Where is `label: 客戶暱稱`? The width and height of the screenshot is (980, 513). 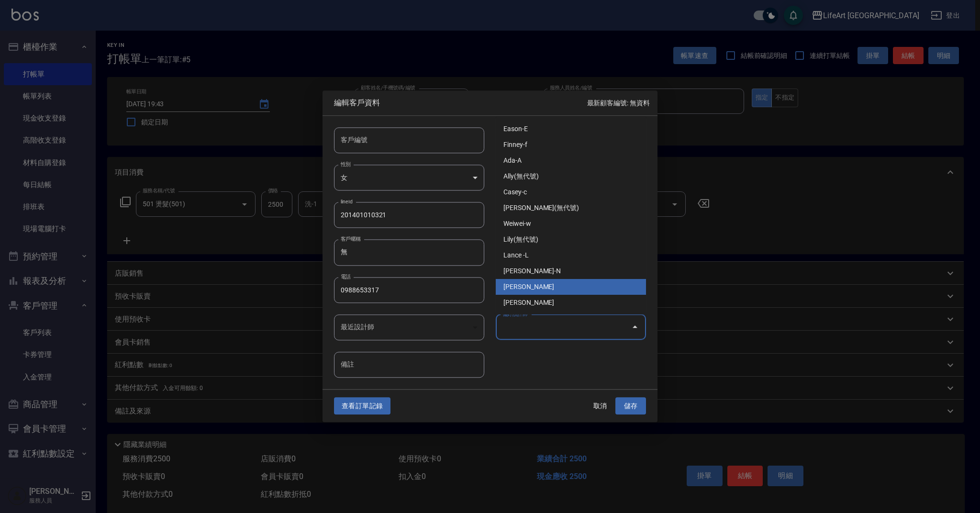 label: 客戶暱稱 is located at coordinates (350, 239).